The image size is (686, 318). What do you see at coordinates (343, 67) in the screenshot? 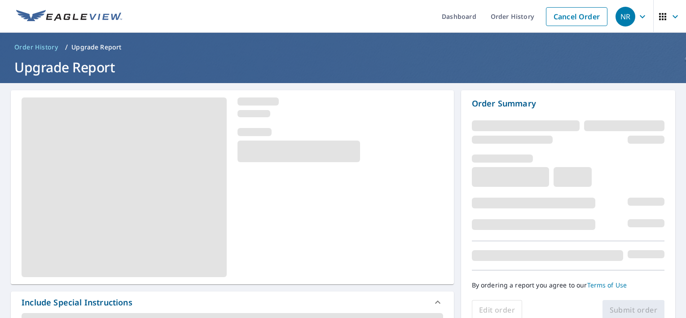
I see `h1: Upgrade Report` at bounding box center [343, 67].